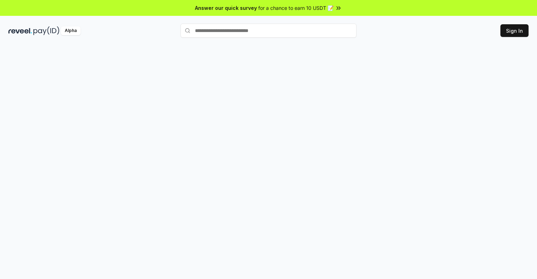  I want to click on img: pay_id, so click(46, 31).